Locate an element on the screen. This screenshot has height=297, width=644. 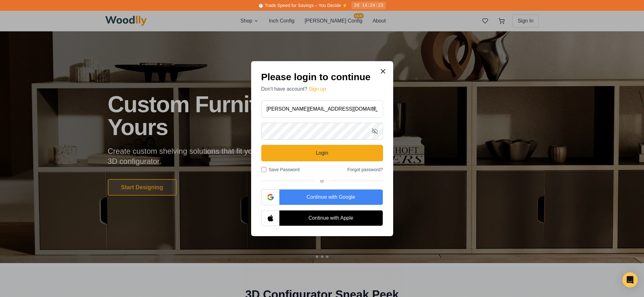
div: 2d 14:24:23 is located at coordinates (368, 5).